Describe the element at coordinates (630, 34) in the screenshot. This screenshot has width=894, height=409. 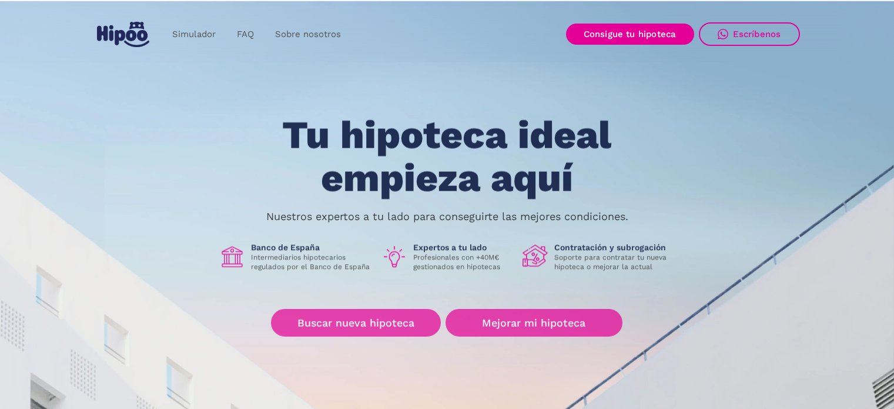
I see `a: Consigue tu hipoteca` at that location.